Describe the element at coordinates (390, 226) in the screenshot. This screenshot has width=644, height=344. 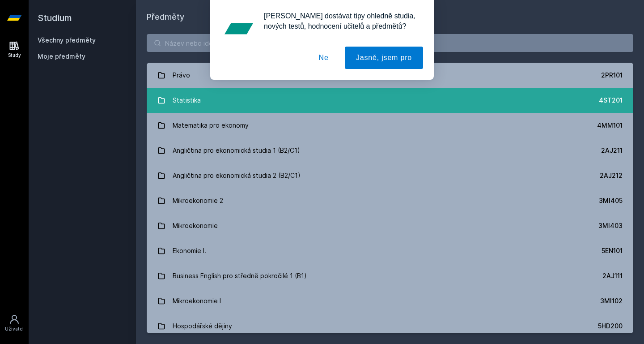
I see `a: Mikroekonomie 3MI403` at that location.